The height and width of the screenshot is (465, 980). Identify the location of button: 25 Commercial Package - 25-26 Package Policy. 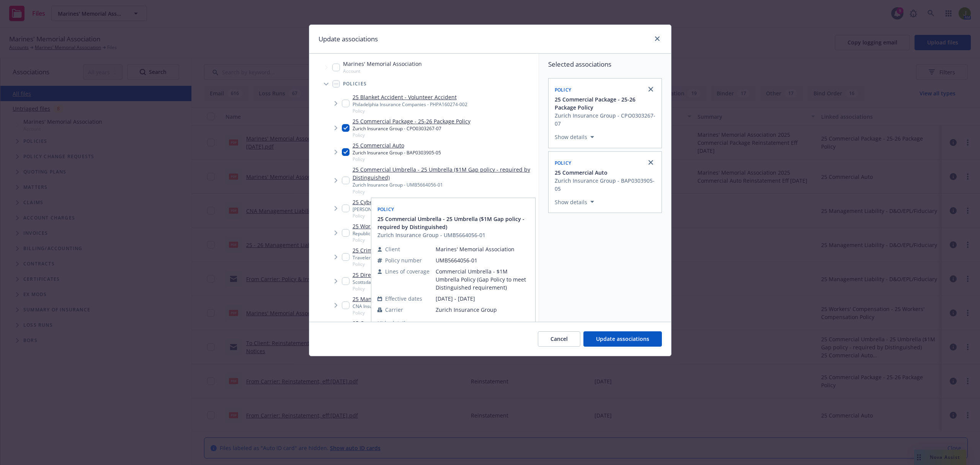
(606, 103).